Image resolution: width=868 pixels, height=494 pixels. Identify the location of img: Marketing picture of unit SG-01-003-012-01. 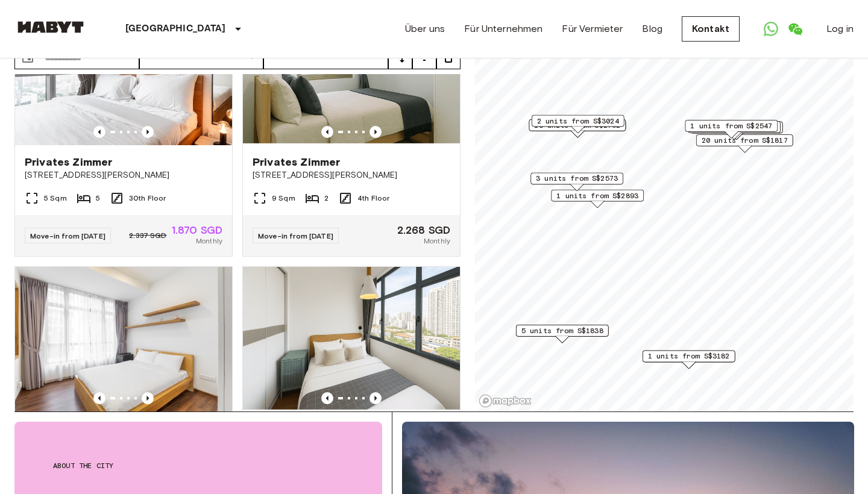
(123, 339).